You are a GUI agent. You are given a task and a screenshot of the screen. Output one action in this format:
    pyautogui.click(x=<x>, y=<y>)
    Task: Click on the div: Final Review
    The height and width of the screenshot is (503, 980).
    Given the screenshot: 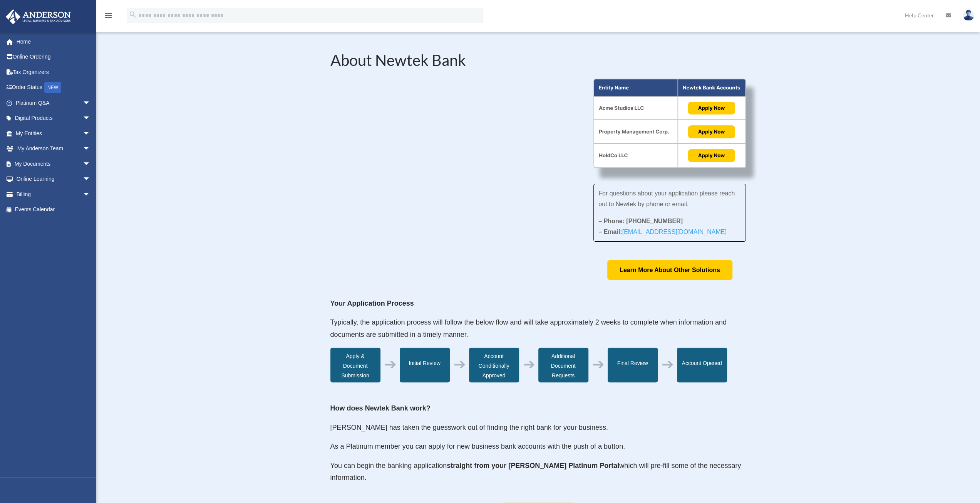 What is the action you would take?
    pyautogui.click(x=633, y=365)
    